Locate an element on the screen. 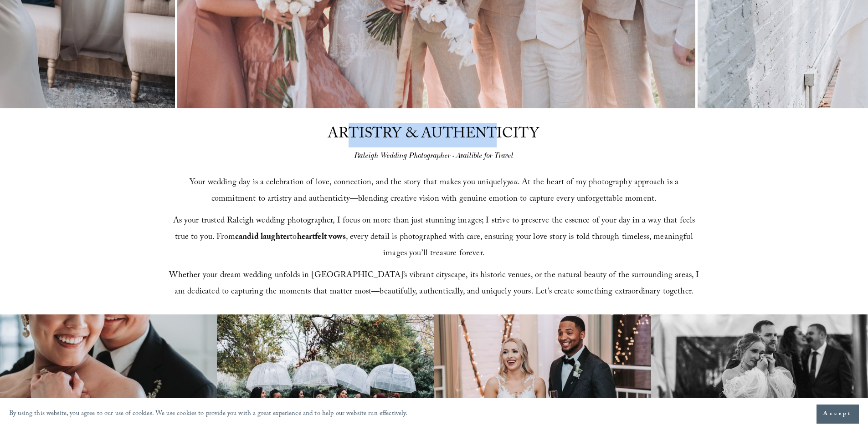  span: ARTISTRY & AUTHENTICITY is located at coordinates (433, 135).